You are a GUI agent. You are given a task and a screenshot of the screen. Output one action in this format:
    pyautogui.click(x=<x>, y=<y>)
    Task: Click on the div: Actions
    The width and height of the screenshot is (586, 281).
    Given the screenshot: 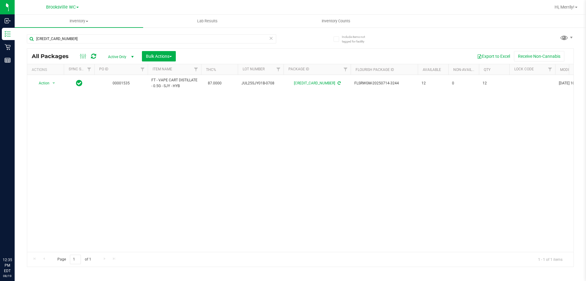 What is the action you would take?
    pyautogui.click(x=46, y=70)
    